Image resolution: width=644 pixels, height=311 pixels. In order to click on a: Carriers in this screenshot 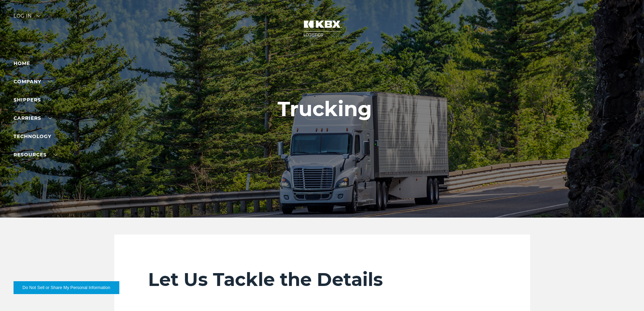, I will do `click(33, 119)`.